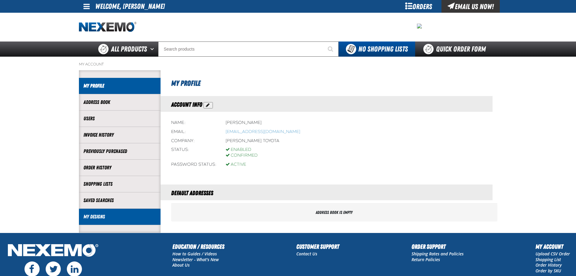  What do you see at coordinates (318, 246) in the screenshot?
I see `h2: Customer Support` at bounding box center [318, 246].